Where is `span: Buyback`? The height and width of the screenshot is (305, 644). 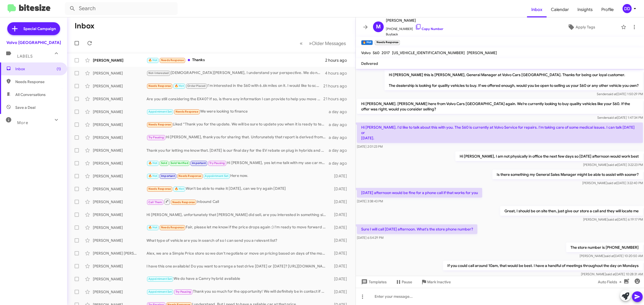 span: Buyback is located at coordinates (415, 34).